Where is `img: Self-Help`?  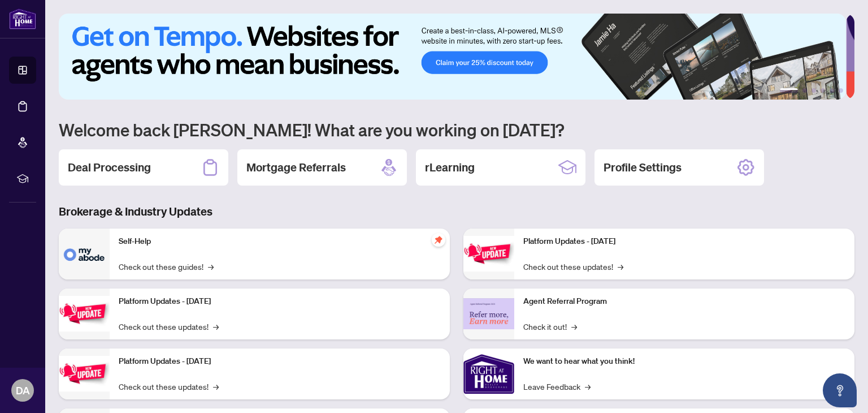 img: Self-Help is located at coordinates (84, 254).